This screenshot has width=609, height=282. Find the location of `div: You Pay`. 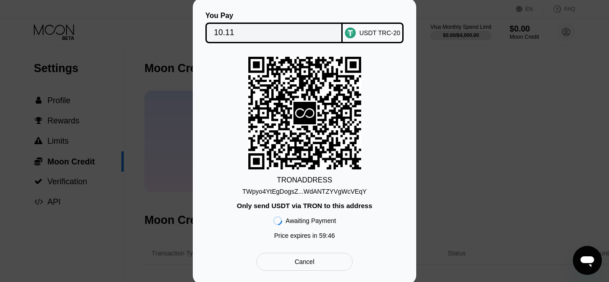

div: You Pay is located at coordinates (274, 16).